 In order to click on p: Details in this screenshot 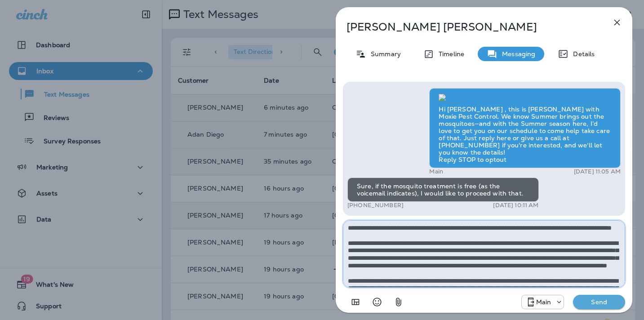, I will do `click(581, 54)`.